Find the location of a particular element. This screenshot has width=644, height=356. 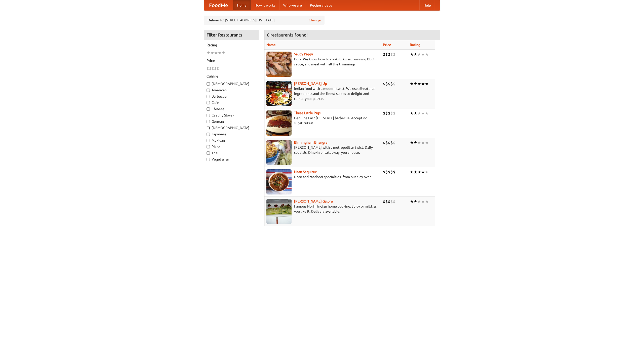

b: Three Little Pigs is located at coordinates (307, 113).